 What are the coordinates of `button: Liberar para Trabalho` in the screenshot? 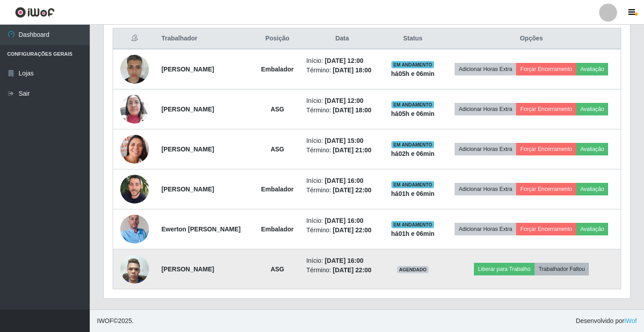 It's located at (504, 269).